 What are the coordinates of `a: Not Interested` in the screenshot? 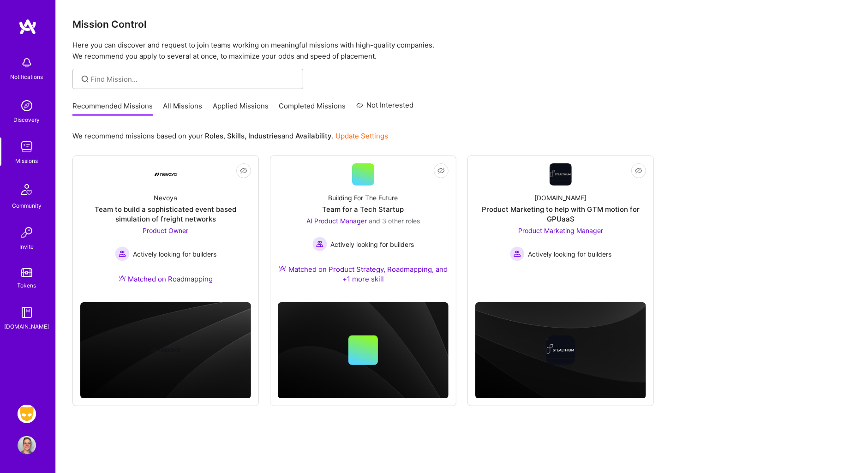 It's located at (385, 108).